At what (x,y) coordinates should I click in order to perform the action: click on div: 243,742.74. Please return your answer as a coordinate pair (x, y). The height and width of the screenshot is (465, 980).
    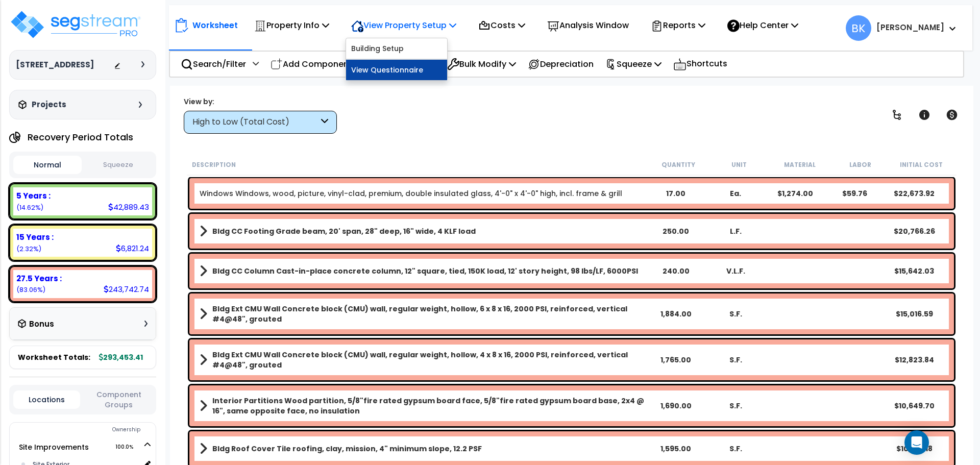
    Looking at the image, I should click on (126, 289).